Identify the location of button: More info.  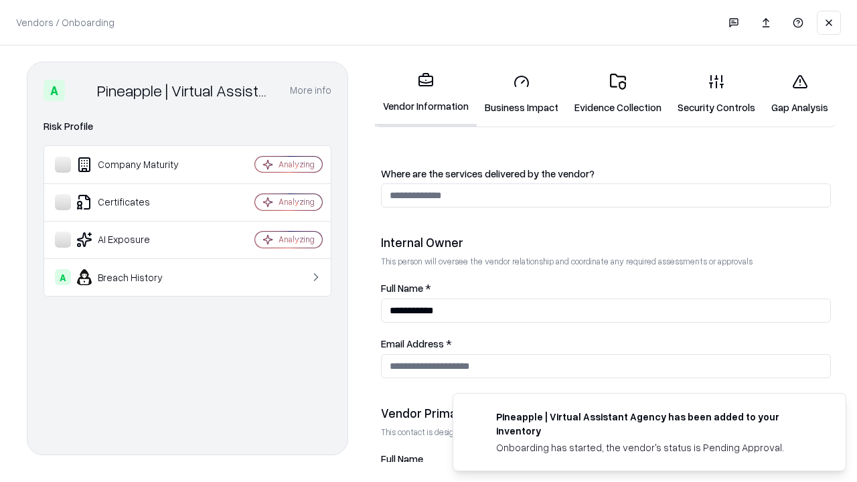
(311, 90).